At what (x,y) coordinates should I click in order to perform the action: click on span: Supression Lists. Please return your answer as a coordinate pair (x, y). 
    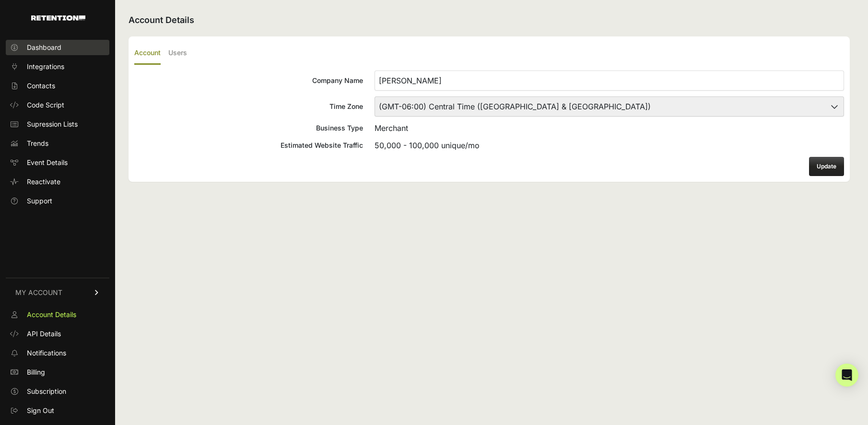
    Looking at the image, I should click on (52, 124).